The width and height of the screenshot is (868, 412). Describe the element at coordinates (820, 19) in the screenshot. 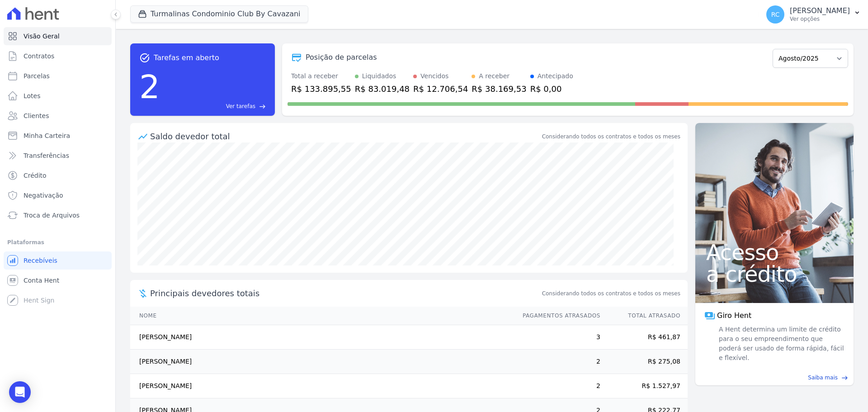

I see `p: Ver opções` at that location.